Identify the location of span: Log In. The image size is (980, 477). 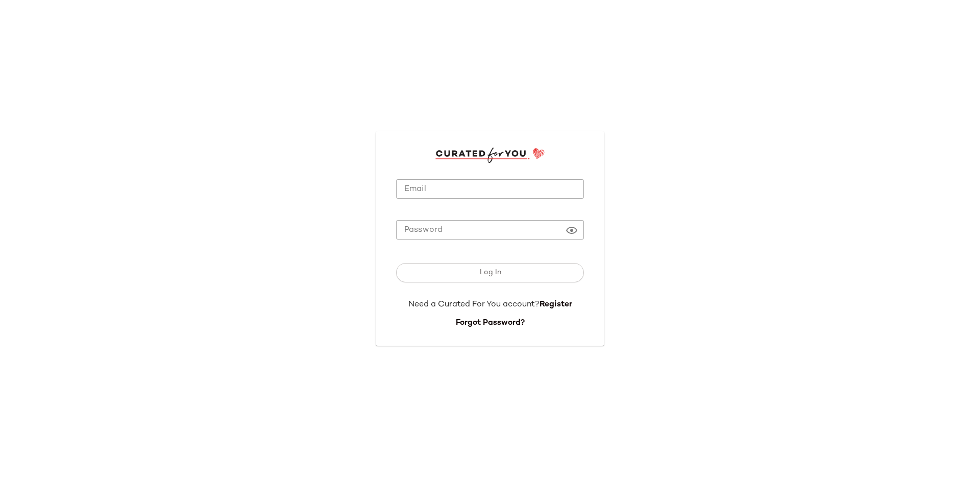
(490, 272).